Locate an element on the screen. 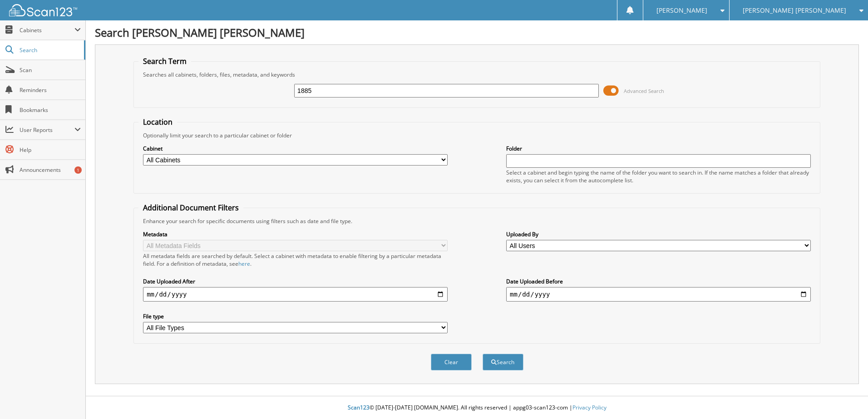 This screenshot has height=419, width=868. label: Cabinet is located at coordinates (295, 148).